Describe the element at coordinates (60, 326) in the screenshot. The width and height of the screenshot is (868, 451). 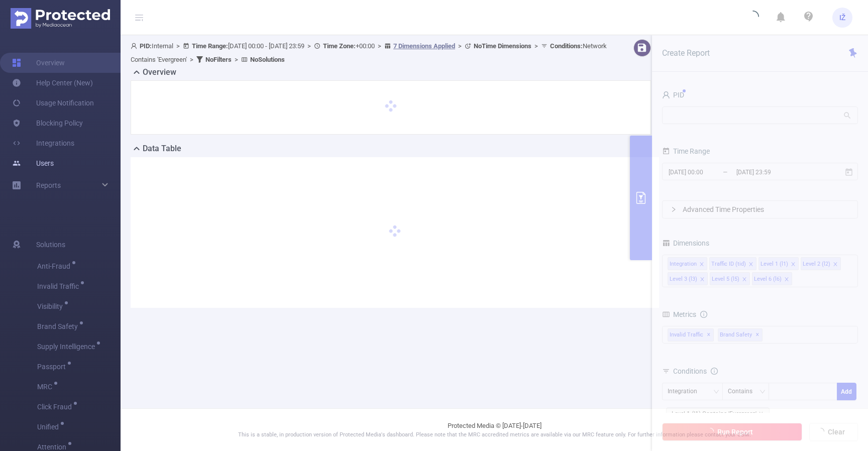
I see `span: Brand Safety` at that location.